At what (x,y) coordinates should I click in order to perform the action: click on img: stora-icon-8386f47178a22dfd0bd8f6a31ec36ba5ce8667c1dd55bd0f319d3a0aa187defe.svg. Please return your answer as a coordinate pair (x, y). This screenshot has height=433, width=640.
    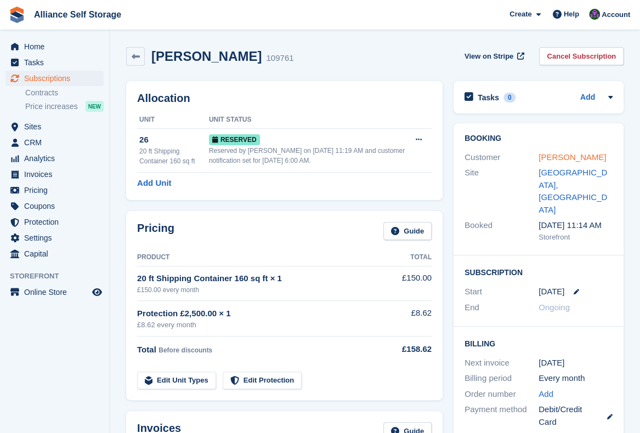
    Looking at the image, I should click on (17, 15).